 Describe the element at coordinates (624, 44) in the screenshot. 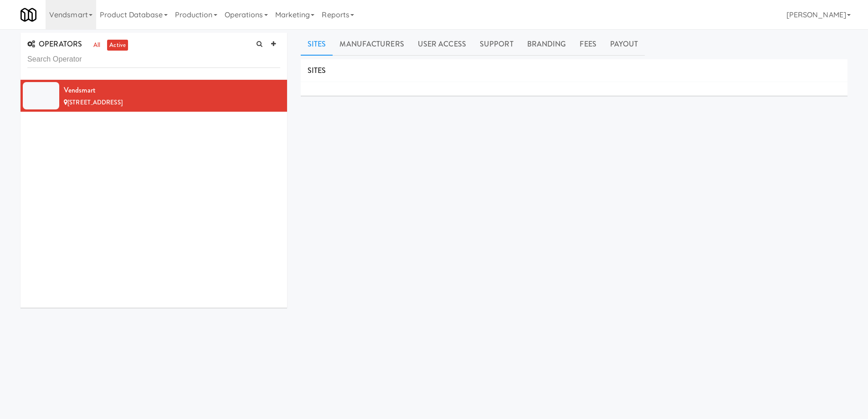

I see `a: Payout` at that location.